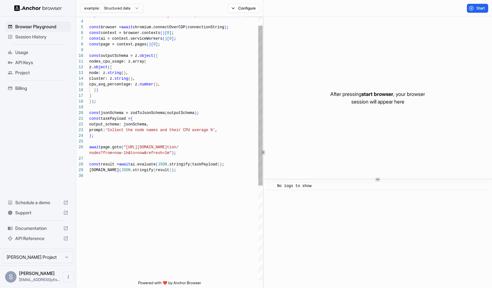 This screenshot has width=492, height=288. What do you see at coordinates (38, 213) in the screenshot?
I see `div: Support` at bounding box center [38, 213].